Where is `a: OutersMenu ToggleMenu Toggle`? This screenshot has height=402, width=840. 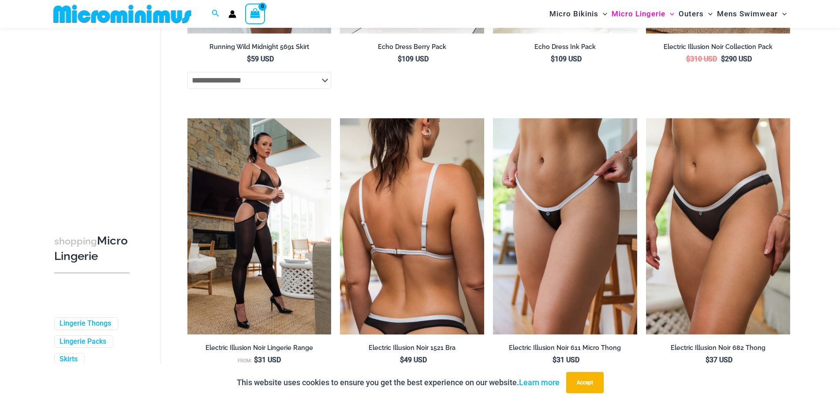 a: OutersMenu ToggleMenu Toggle is located at coordinates (695, 14).